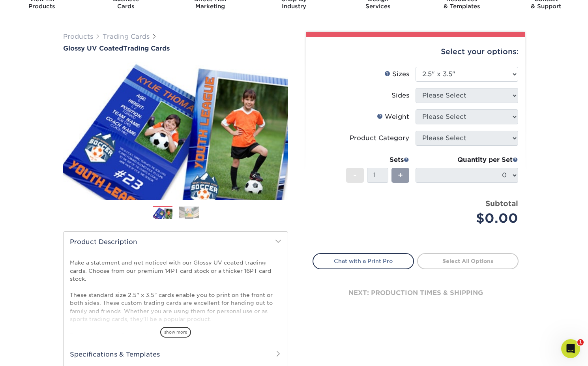  What do you see at coordinates (467, 261) in the screenshot?
I see `a: Select All Options` at bounding box center [467, 261].